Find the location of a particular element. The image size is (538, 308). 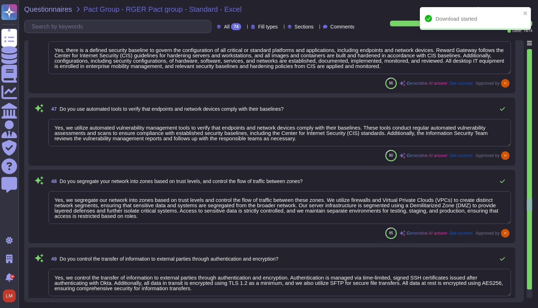

button: close is located at coordinates (525, 13).